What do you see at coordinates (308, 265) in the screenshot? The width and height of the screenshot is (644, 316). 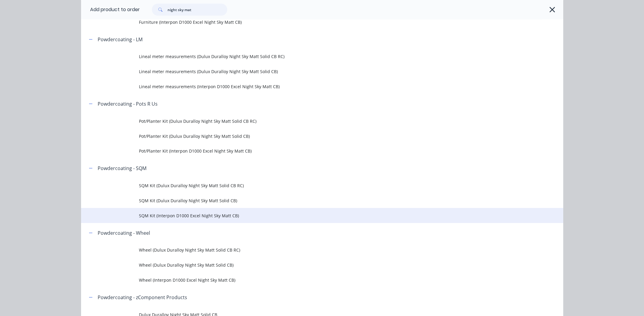 I see `span: Wheel (Dulux Duralloy Night Sky Matt Solid CB)` at bounding box center [308, 265].